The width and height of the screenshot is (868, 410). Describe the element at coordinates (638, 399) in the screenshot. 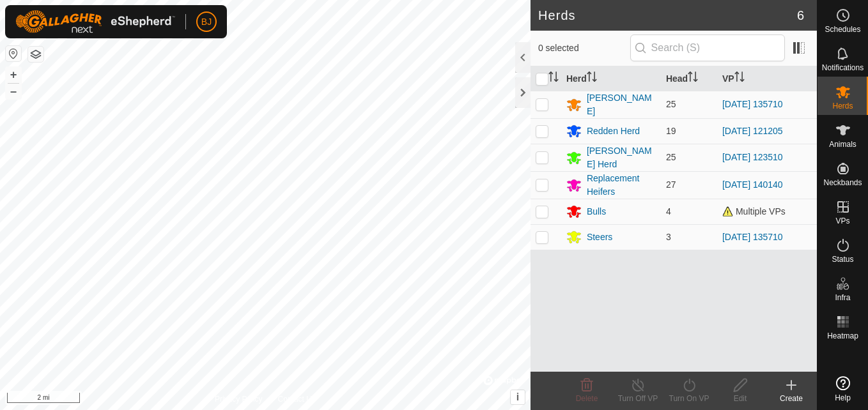

I see `div: Turn Off VP` at that location.